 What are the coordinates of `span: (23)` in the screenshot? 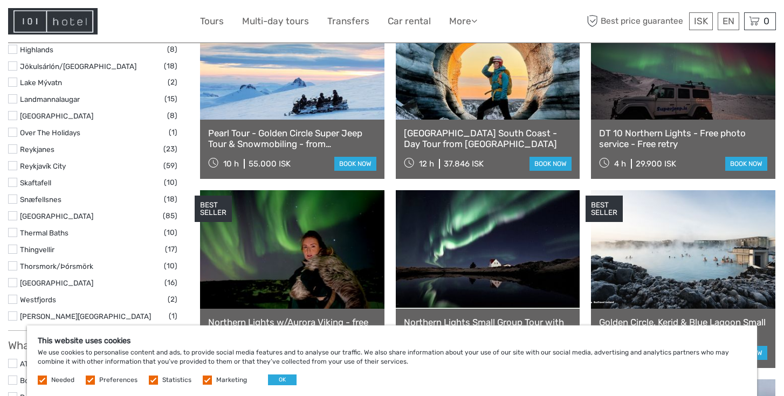 It's located at (170, 149).